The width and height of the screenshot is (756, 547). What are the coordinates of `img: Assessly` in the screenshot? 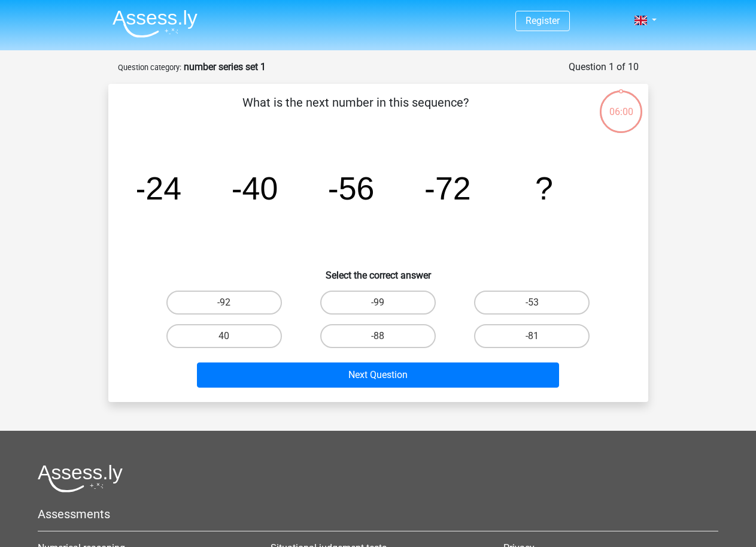 It's located at (155, 24).